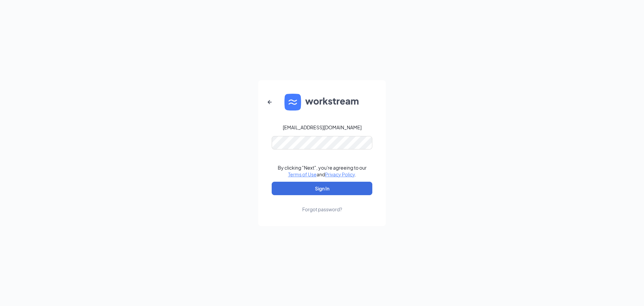  What do you see at coordinates (322, 171) in the screenshot?
I see `div: By clicking "Next", you're agreeing to our and .` at bounding box center [322, 171].